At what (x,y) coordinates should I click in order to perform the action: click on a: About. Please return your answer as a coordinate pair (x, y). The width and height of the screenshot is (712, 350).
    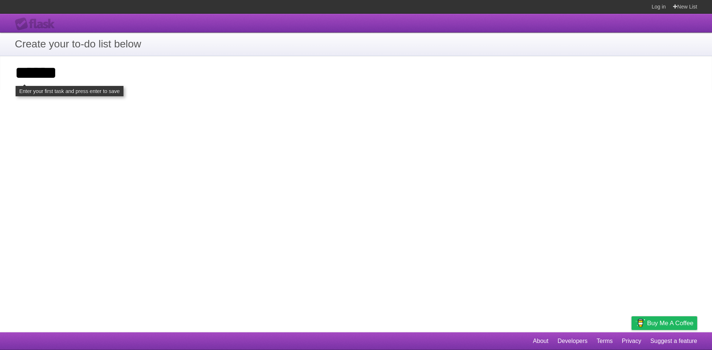
    Looking at the image, I should click on (540, 341).